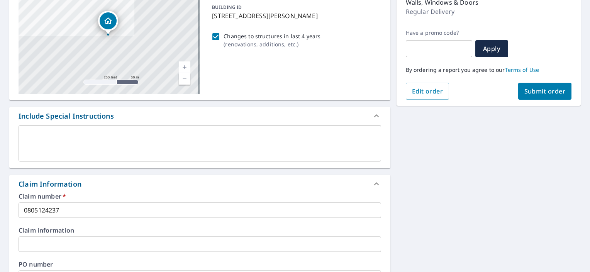 This screenshot has width=590, height=272. What do you see at coordinates (430, 12) in the screenshot?
I see `p: Regular Delivery` at bounding box center [430, 12].